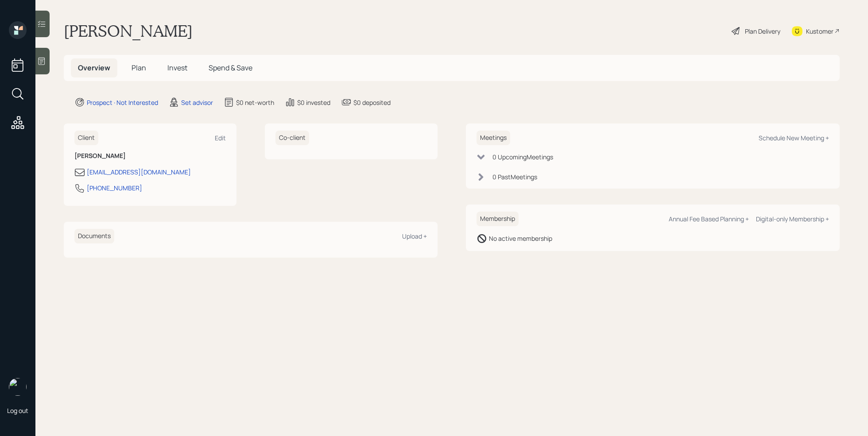  Describe the element at coordinates (255, 102) in the screenshot. I see `div: $0 net-worth` at that location.